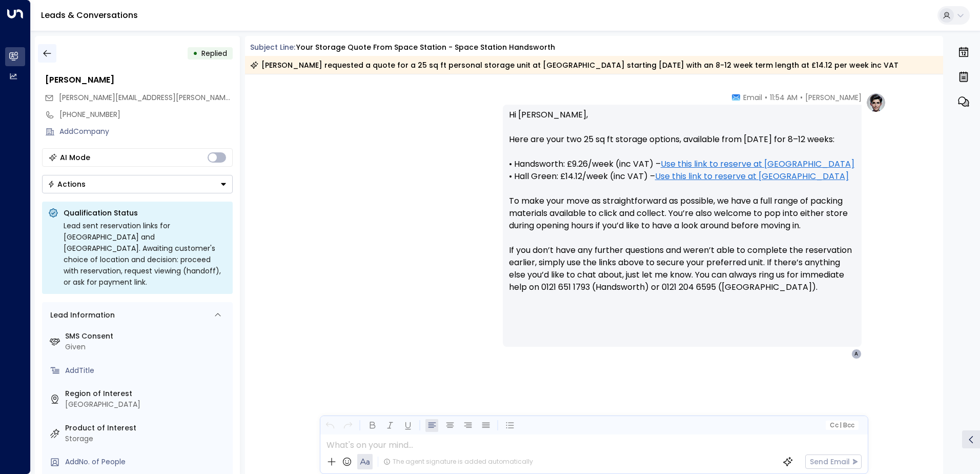 This screenshot has height=474, width=980. I want to click on img: profile-logo.png, so click(876, 103).